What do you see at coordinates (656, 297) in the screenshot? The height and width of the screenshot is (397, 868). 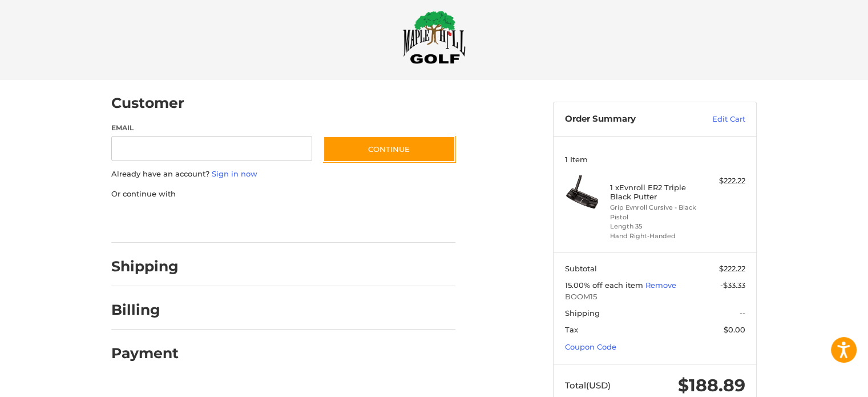 I see `span: BOOM15` at bounding box center [656, 297].